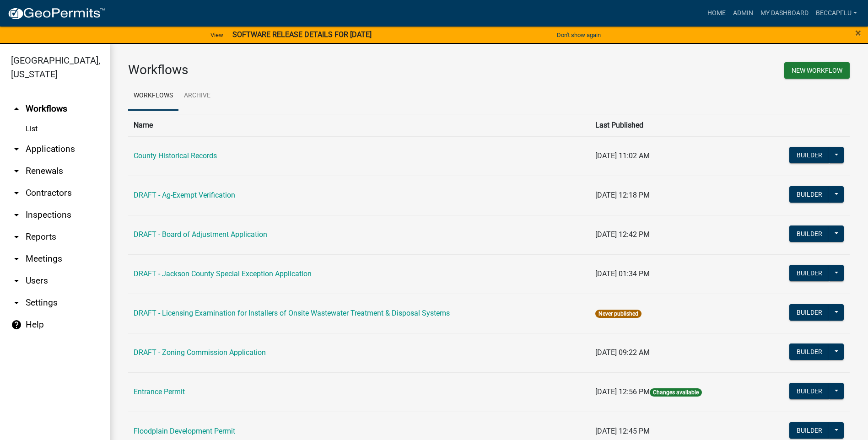  I want to click on a: Admin, so click(743, 13).